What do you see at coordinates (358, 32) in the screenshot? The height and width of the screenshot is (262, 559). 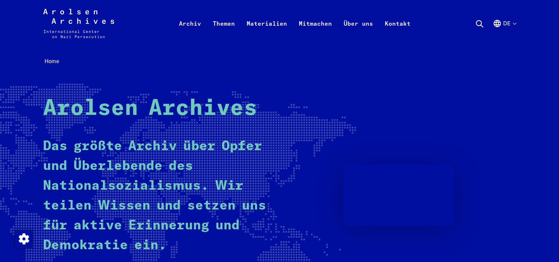 I see `a: Über uns` at bounding box center [358, 32].